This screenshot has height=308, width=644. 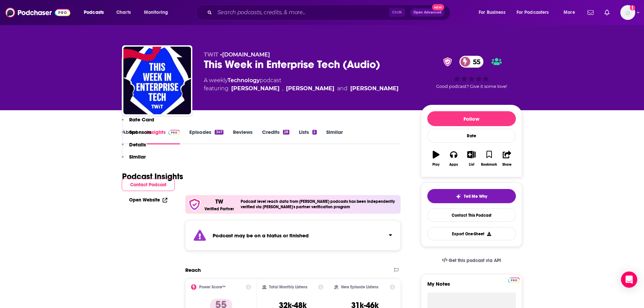 I want to click on span: More, so click(x=569, y=13).